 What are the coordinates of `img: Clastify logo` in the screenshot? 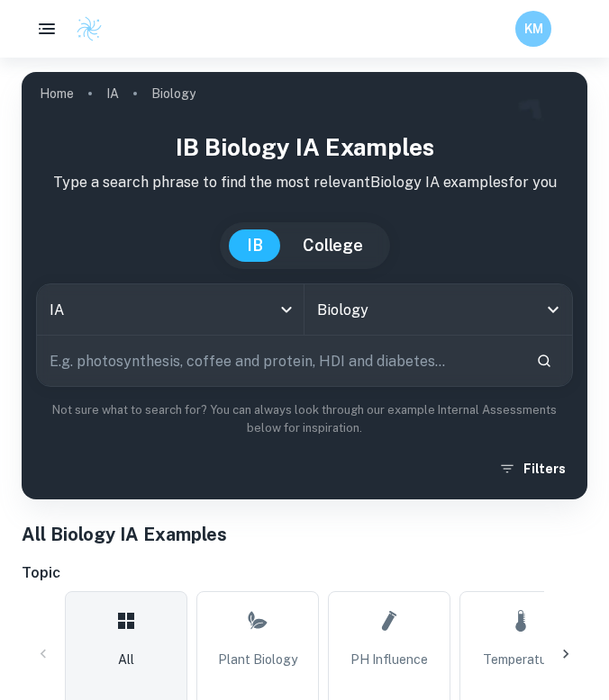 It's located at (90, 29).